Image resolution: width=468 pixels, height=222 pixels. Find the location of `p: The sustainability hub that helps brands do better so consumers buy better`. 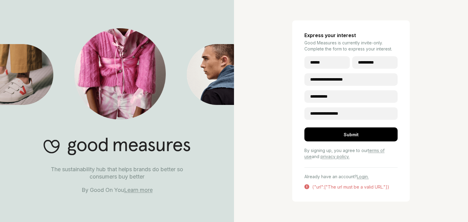

p: The sustainability hub that helps brands do better so consumers buy better is located at coordinates (117, 173).